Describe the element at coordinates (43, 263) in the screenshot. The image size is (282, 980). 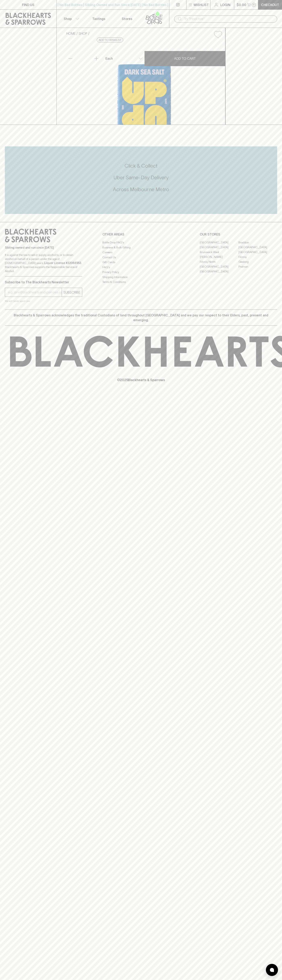
I see `p: It is against the law to sell or supply alcohol to, or to obtain alcohol on behalf of a person un...` at that location.